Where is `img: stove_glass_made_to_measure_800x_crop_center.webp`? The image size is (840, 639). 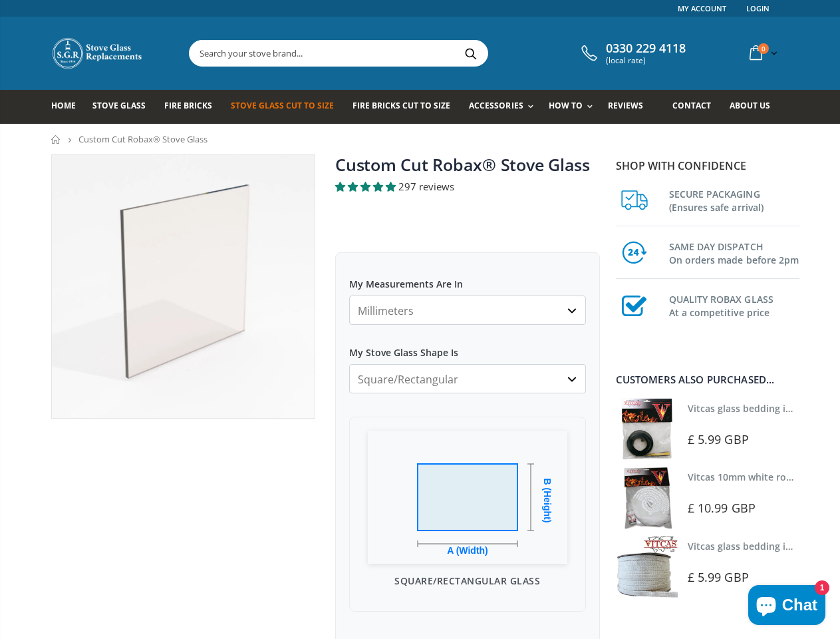
img: stove_glass_made_to_measure_800x_crop_center.webp is located at coordinates (183, 286).